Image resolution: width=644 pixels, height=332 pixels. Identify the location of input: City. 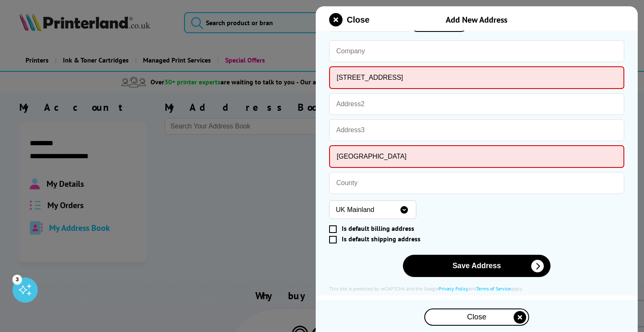
(477, 156).